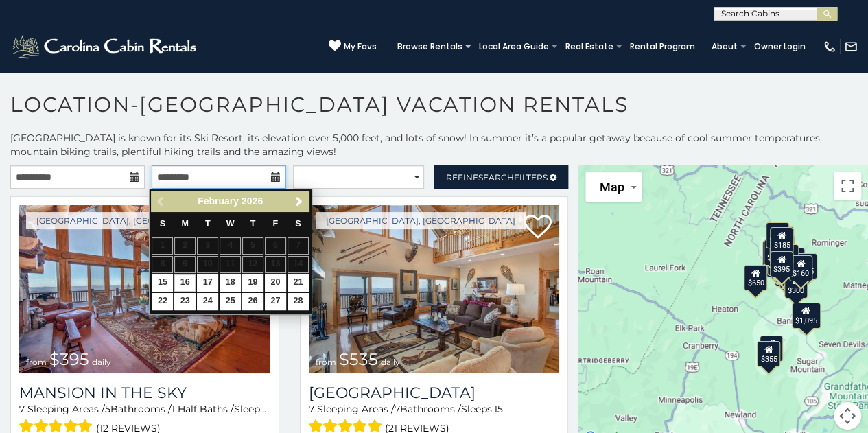  What do you see at coordinates (498, 409) in the screenshot?
I see `span: 15` at bounding box center [498, 409].